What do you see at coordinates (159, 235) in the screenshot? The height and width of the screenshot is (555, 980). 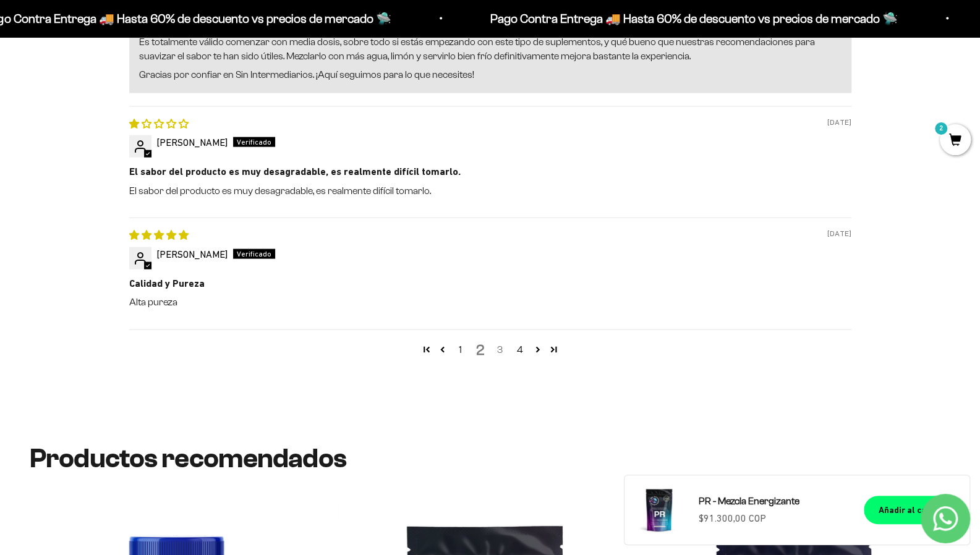 I see `span: 5 star review` at bounding box center [159, 235].